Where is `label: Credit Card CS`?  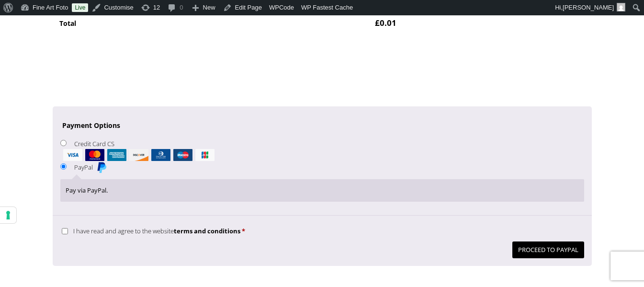 label: Credit Card CS is located at coordinates (322, 150).